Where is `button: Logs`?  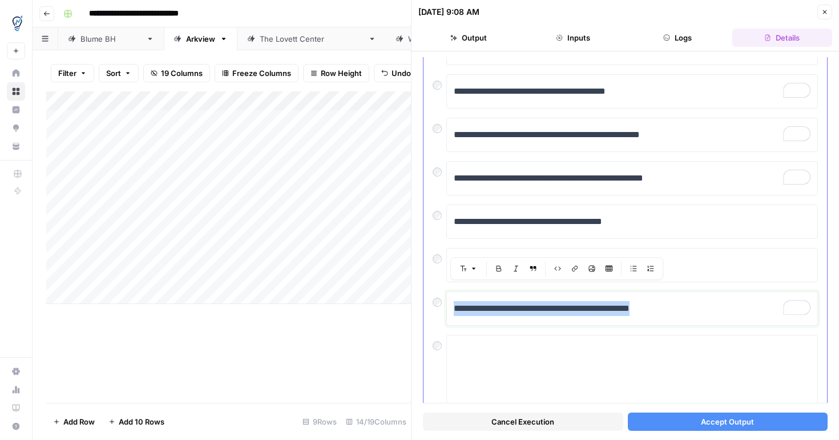 button: Logs is located at coordinates (678, 38).